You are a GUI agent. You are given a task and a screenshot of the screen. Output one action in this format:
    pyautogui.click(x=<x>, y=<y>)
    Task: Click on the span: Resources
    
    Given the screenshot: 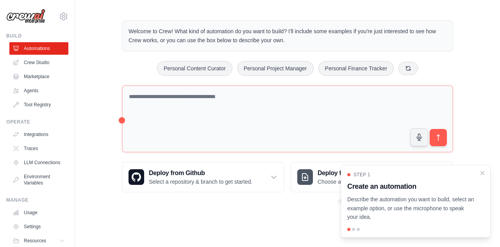 What is the action you would take?
    pyautogui.click(x=35, y=241)
    